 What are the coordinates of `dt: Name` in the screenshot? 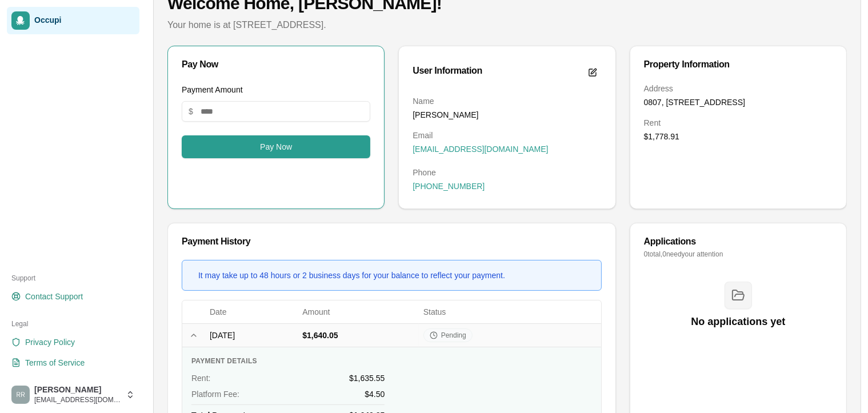 It's located at (507, 101).